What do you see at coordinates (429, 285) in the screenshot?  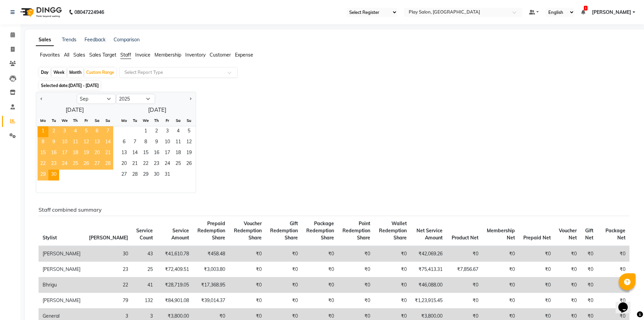 I see `td: ₹46,088.00` at bounding box center [429, 285].